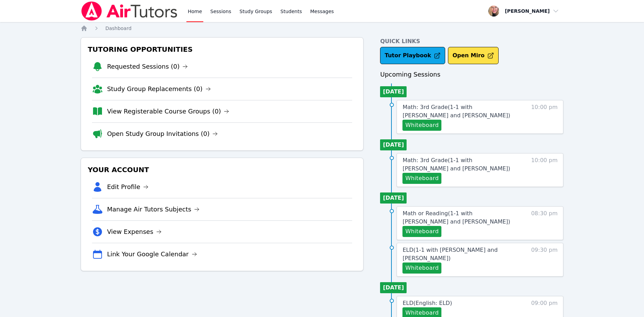 This screenshot has height=317, width=644. What do you see at coordinates (472, 41) in the screenshot?
I see `h4: Quick Links` at bounding box center [472, 41].